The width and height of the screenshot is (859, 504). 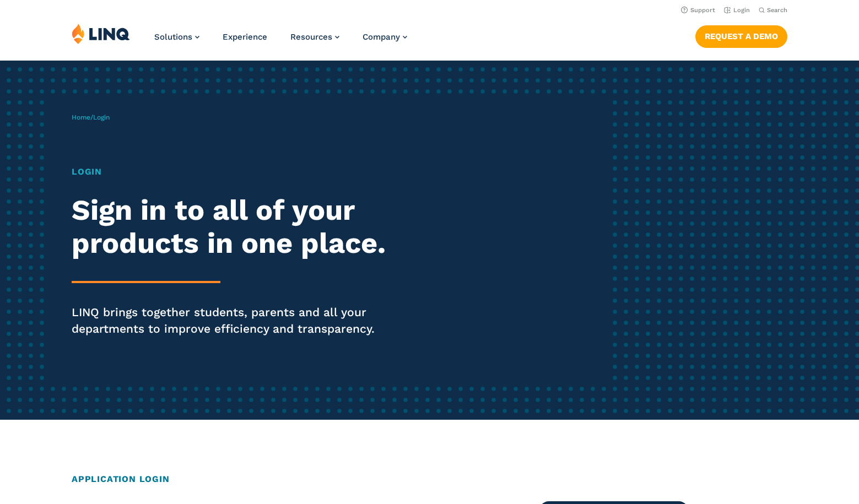 What do you see at coordinates (101, 117) in the screenshot?
I see `span: Login` at bounding box center [101, 117].